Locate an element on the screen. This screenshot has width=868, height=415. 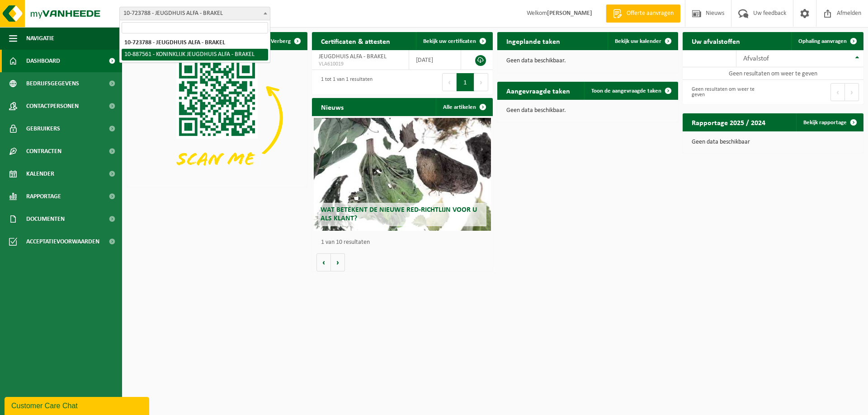
span: VLA610019 is located at coordinates (360, 64).